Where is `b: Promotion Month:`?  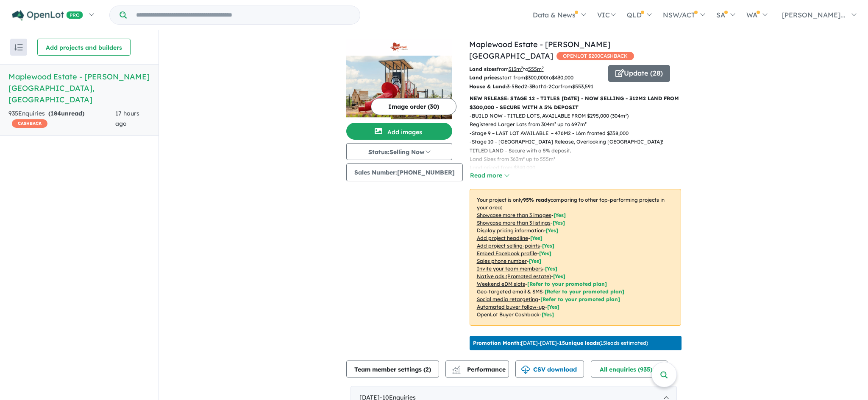 b: Promotion Month: is located at coordinates (497, 342).